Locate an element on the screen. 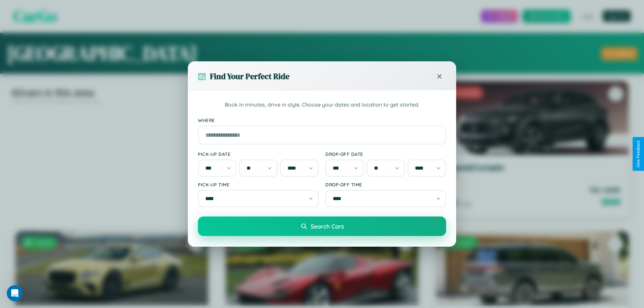 The image size is (644, 308). h3: Find Your Perfect Ride is located at coordinates (249, 76).